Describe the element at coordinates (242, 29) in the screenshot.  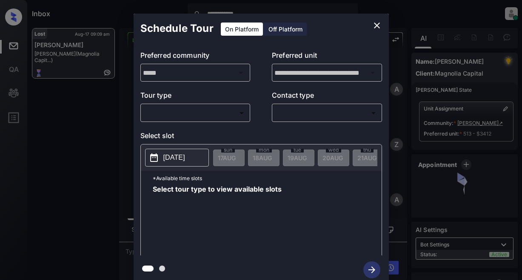
I see `div: On Platform` at that location.